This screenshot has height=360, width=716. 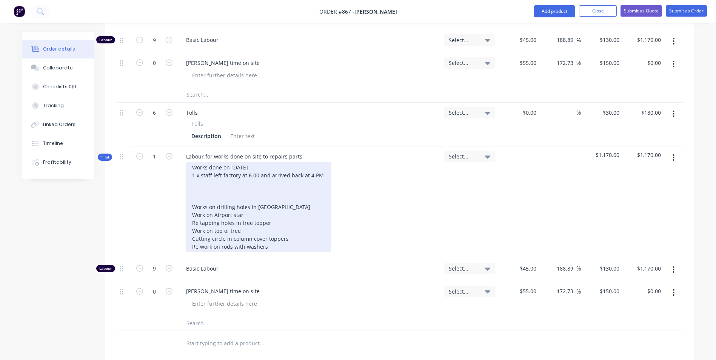 I want to click on span: Kit, so click(x=105, y=157).